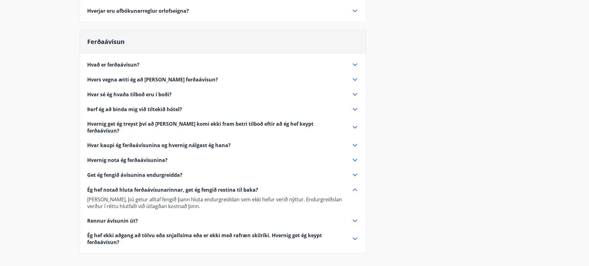  What do you see at coordinates (106, 41) in the screenshot?
I see `span: Ferðaávísun` at bounding box center [106, 41].